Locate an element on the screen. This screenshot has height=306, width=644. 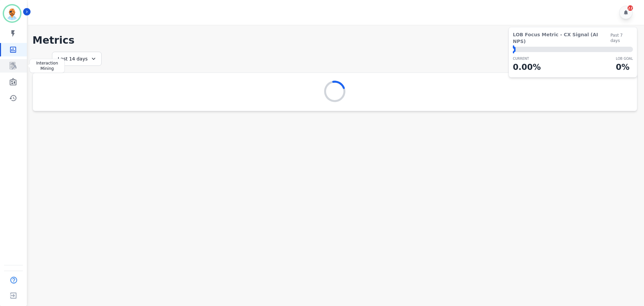
span: Past 7 days is located at coordinates (622, 38).